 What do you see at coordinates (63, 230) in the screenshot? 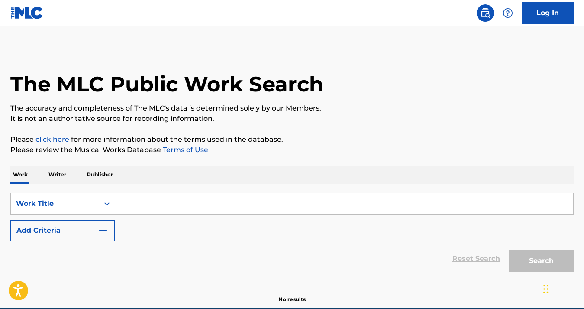
I see `button: Add Criteria` at bounding box center [63, 230].